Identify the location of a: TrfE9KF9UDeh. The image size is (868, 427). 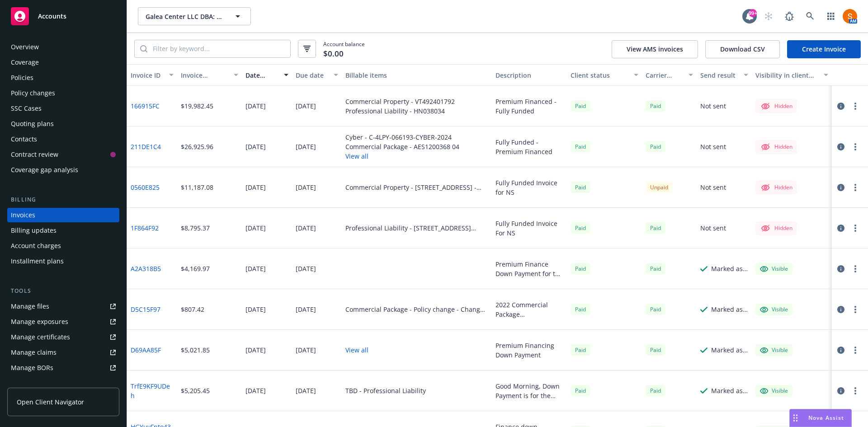
(152, 391).